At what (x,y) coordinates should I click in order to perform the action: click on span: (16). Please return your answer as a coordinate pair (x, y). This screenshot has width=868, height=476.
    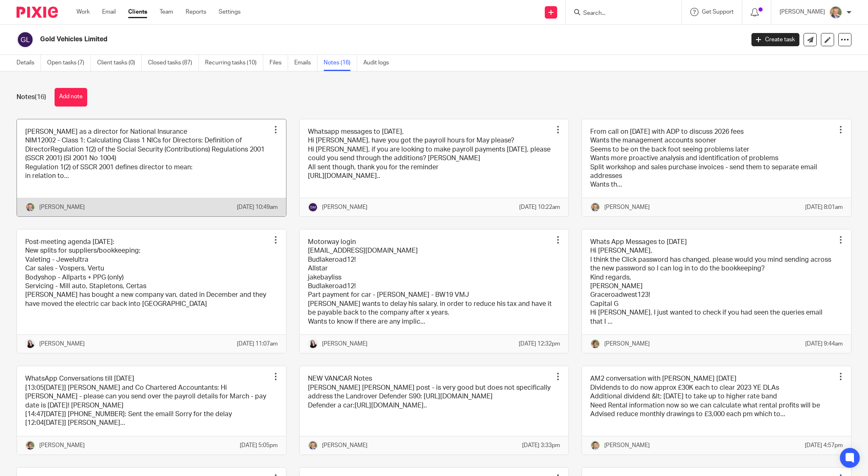
    Looking at the image, I should click on (40, 97).